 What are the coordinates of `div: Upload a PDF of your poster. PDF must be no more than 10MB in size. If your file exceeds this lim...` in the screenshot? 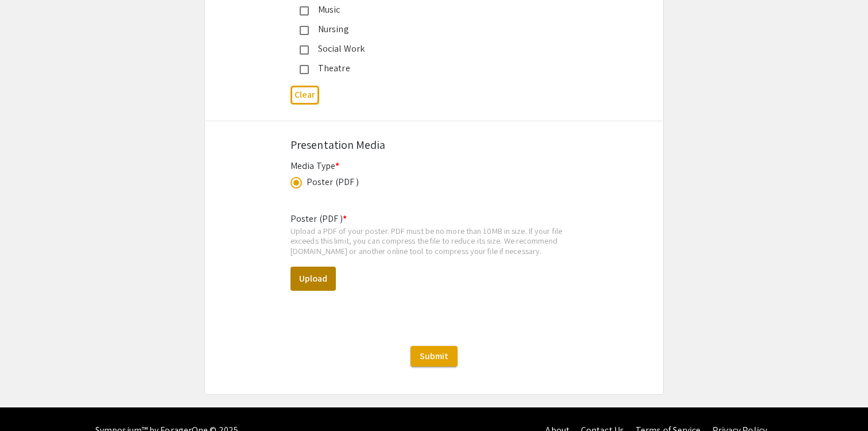 It's located at (434, 241).